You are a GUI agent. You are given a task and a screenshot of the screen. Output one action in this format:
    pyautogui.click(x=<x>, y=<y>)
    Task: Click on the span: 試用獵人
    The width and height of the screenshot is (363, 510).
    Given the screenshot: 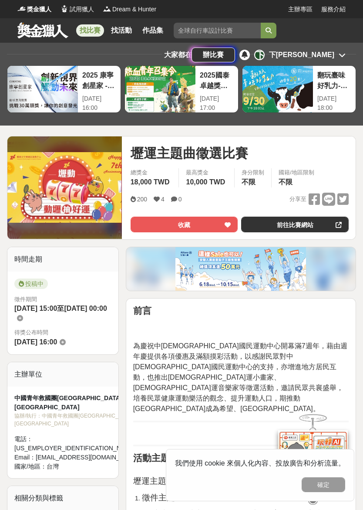 What is the action you would take?
    pyautogui.click(x=82, y=9)
    